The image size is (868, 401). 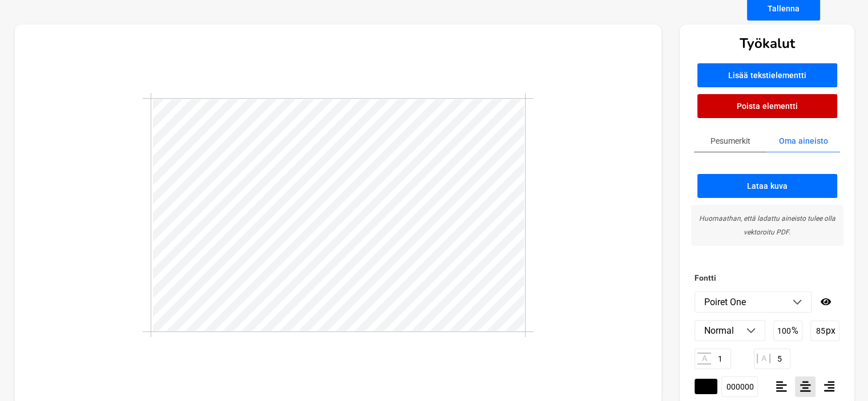 What do you see at coordinates (719, 331) in the screenshot?
I see `p: Normal` at bounding box center [719, 331].